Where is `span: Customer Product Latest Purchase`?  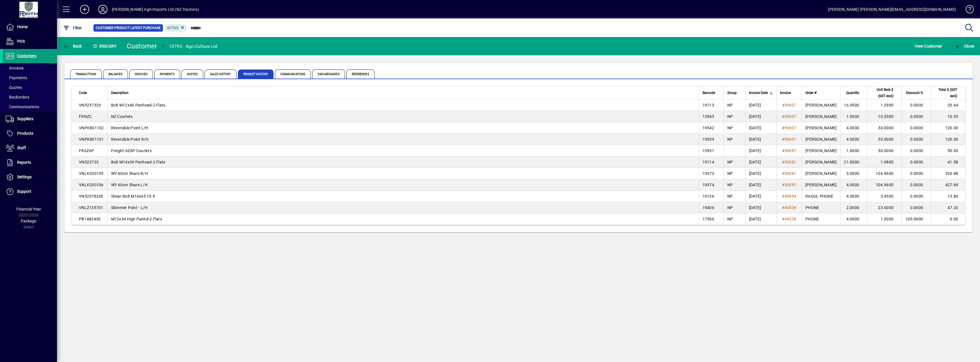 span: Customer Product Latest Purchase is located at coordinates (128, 28).